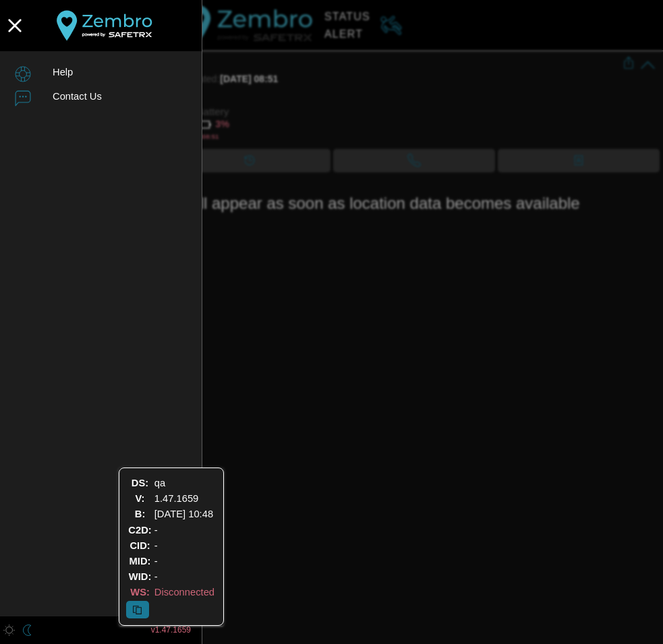 The width and height of the screenshot is (663, 644). Describe the element at coordinates (140, 592) in the screenshot. I see `th: WS:` at that location.